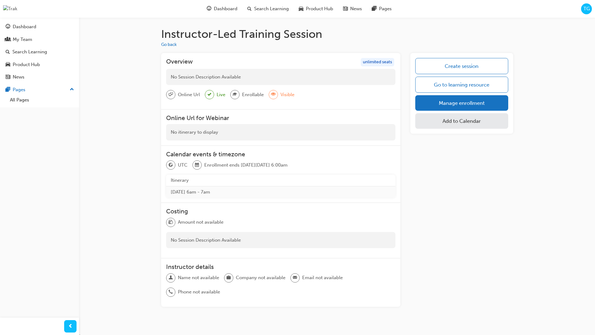 The width and height of the screenshot is (595, 335). What do you see at coordinates (378, 62) in the screenshot?
I see `div: unlimited seats` at bounding box center [378, 62].